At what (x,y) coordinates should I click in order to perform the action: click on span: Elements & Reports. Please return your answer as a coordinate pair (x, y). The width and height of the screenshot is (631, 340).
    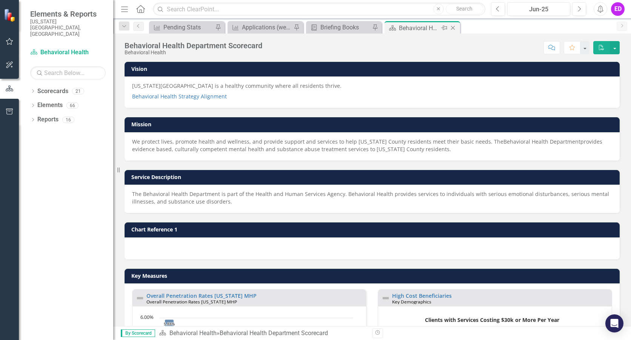
    Looking at the image, I should click on (68, 14).